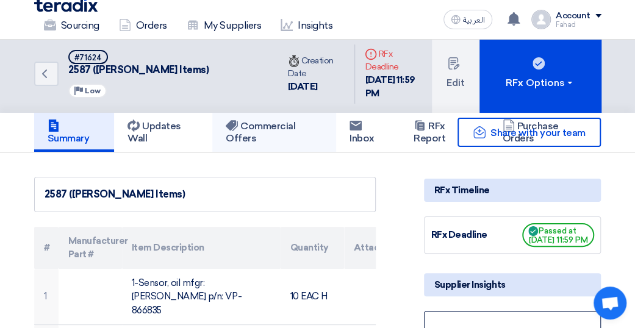 The image size is (635, 328). Describe the element at coordinates (456, 74) in the screenshot. I see `button: Edit` at that location.